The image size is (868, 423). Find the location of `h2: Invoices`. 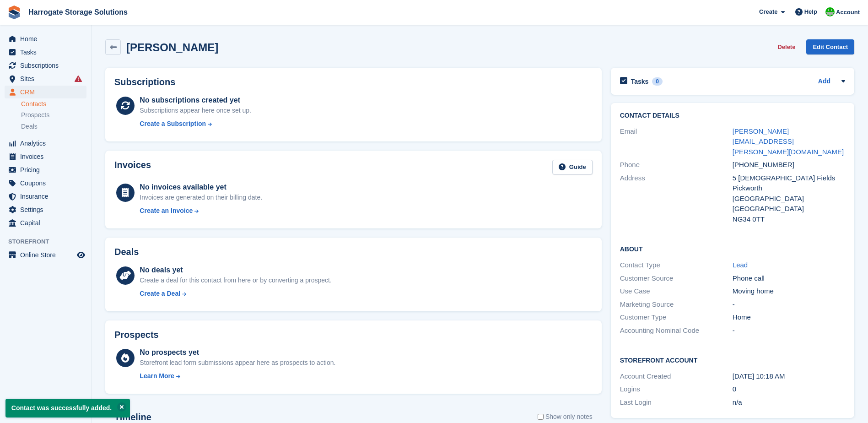

h2: Invoices is located at coordinates (133, 167).